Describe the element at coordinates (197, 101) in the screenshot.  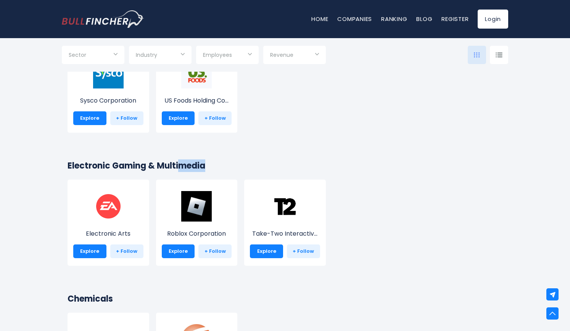
I see `p: US Foods Holding Corp.` at that location.